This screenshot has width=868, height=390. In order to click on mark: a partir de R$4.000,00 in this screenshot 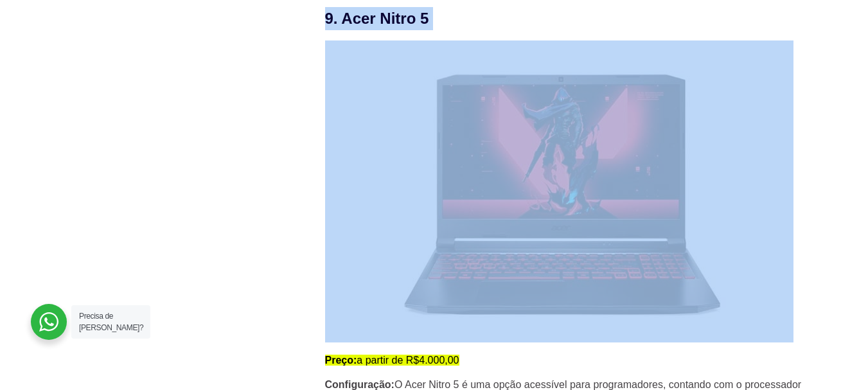, I will do `click(392, 360)`.